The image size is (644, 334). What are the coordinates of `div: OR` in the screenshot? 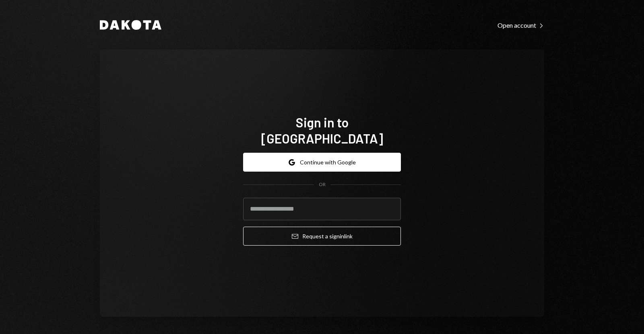 It's located at (322, 185).